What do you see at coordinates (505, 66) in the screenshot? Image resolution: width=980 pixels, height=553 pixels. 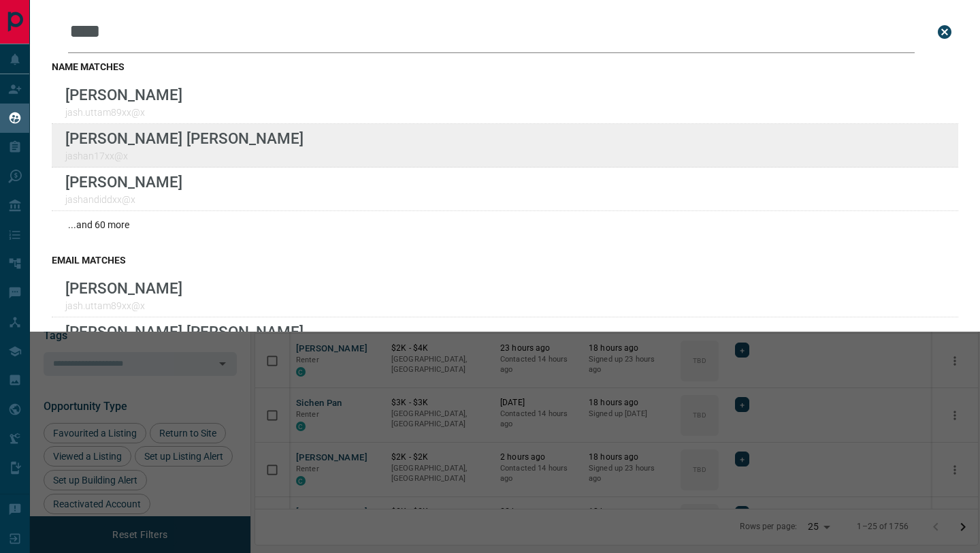 I see `h3: name matches` at bounding box center [505, 66].